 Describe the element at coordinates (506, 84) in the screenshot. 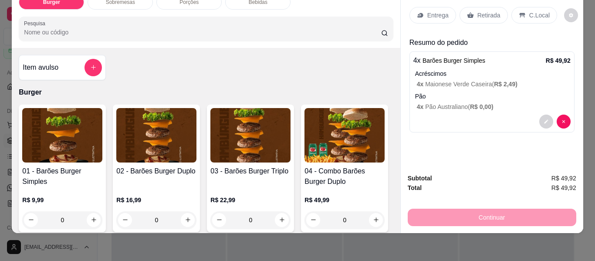

I see `span: R$ 2,49 )` at that location.